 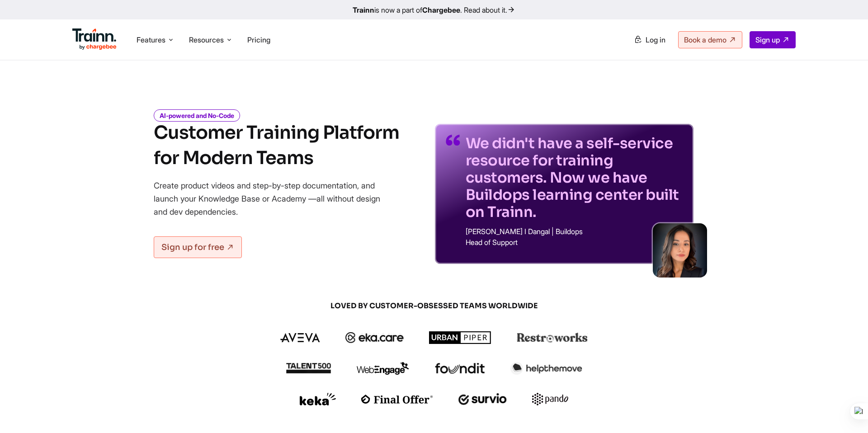 What do you see at coordinates (94, 39) in the screenshot?
I see `img: Trainn Logo` at bounding box center [94, 39].